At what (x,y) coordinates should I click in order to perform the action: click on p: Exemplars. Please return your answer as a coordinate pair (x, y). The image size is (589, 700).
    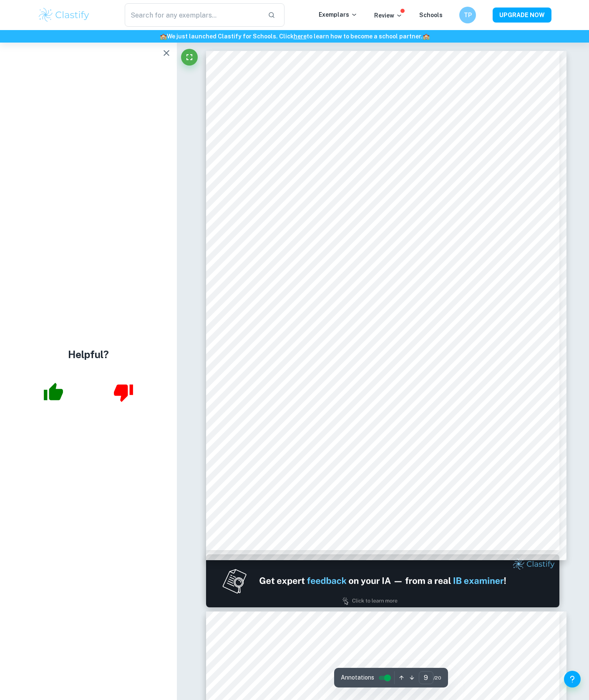
    Looking at the image, I should click on (338, 15).